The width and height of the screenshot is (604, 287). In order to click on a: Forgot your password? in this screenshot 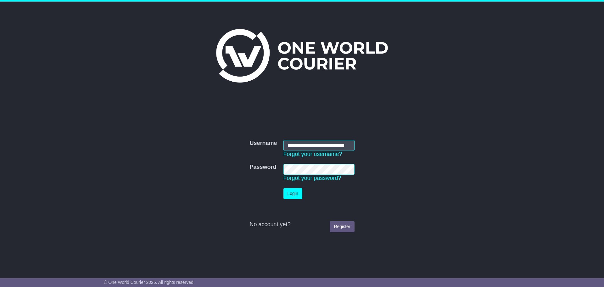, I will do `click(312, 178)`.